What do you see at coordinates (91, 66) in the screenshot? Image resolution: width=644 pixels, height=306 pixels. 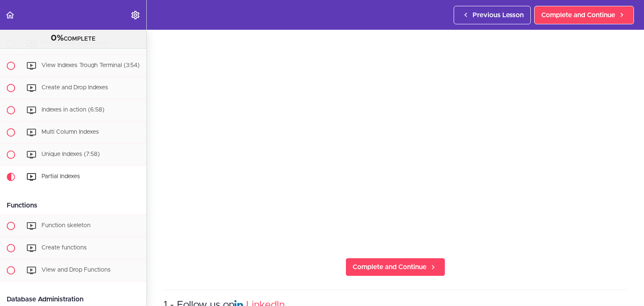 I see `span: View Indexes Trough Terminal (3:54)` at bounding box center [91, 66].